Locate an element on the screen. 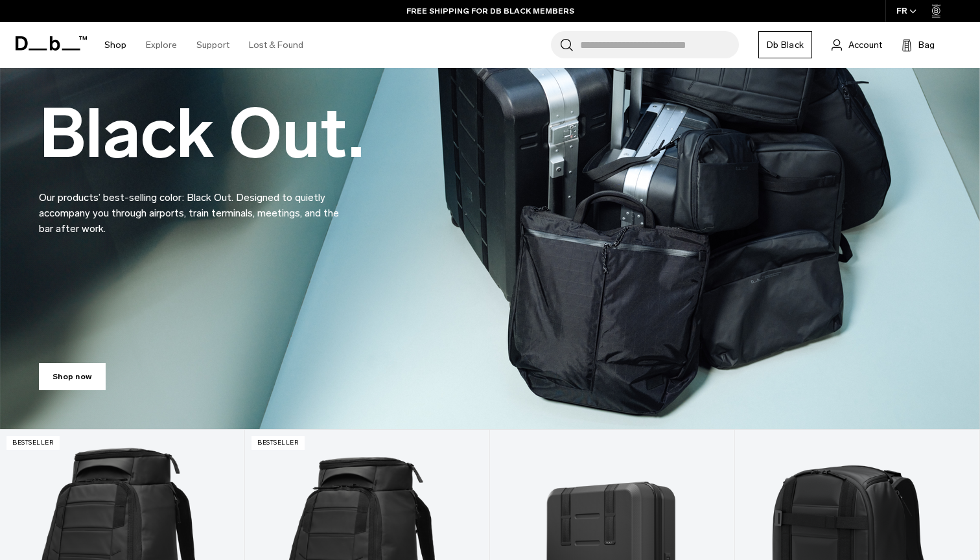 This screenshot has width=980, height=560. a: Shop now is located at coordinates (72, 376).